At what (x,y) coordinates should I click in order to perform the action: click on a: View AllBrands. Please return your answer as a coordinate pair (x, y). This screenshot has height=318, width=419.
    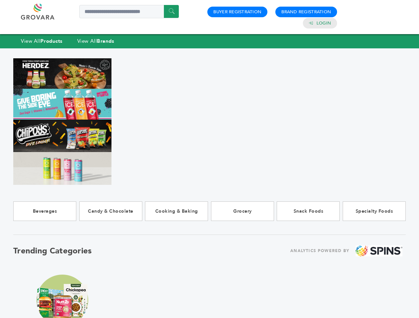
    Looking at the image, I should click on (96, 41).